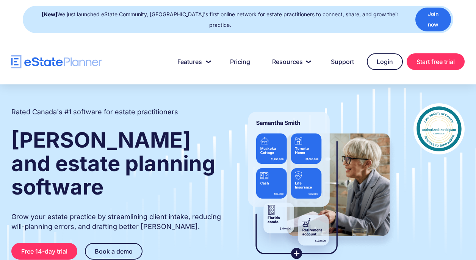  What do you see at coordinates (49, 14) in the screenshot?
I see `strong: [New]` at bounding box center [49, 14].